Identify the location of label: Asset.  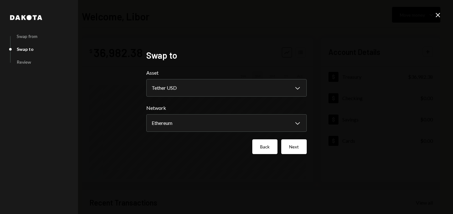
(226, 73).